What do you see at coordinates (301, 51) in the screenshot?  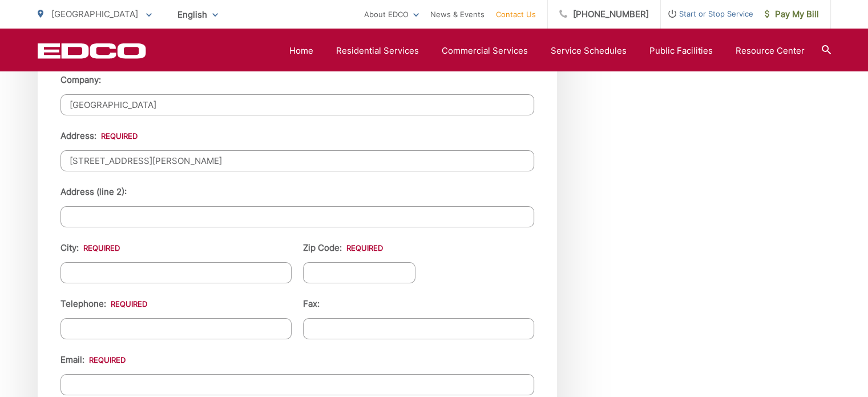 I see `a: Home` at bounding box center [301, 51].